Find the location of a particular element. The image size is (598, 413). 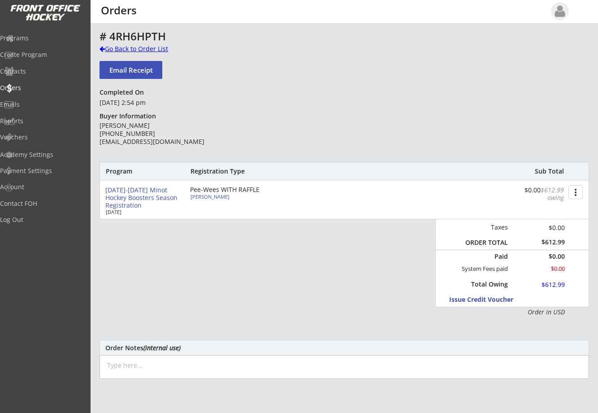

div: ORDER TOTAL is located at coordinates (485, 243).